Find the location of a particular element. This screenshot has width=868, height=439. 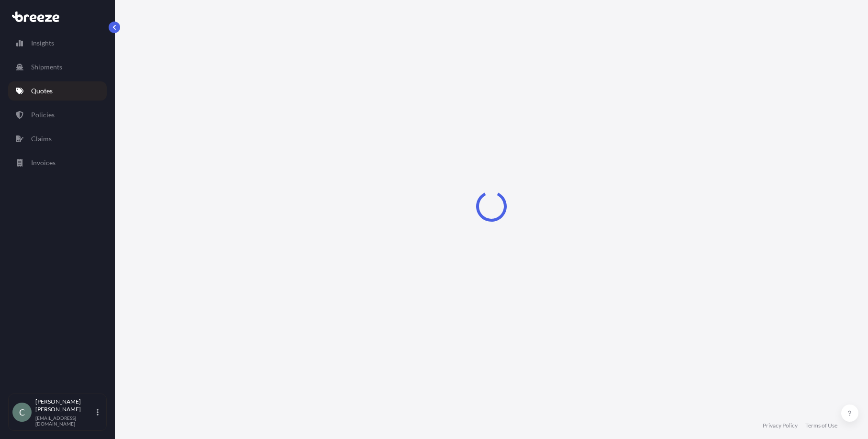

a: Invoices is located at coordinates (57, 163).